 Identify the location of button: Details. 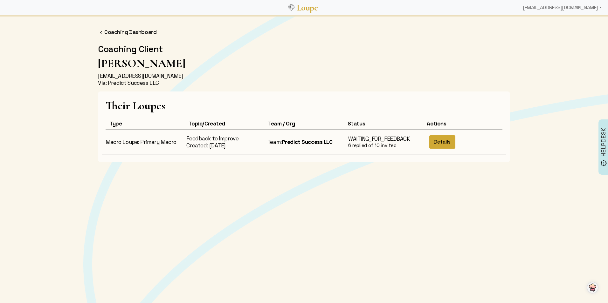
(442, 142).